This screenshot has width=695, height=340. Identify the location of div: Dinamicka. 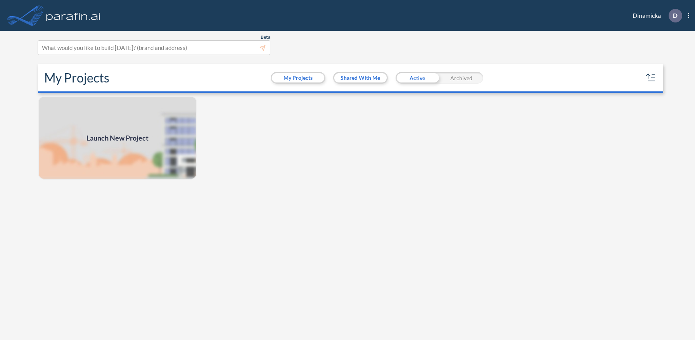
(655, 16).